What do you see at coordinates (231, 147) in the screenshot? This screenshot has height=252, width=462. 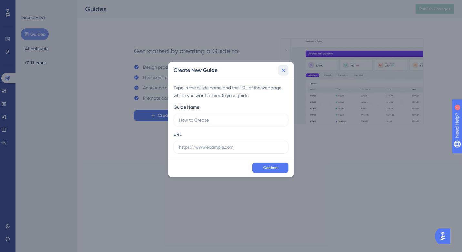 I see `input: https://www.example.com` at bounding box center [231, 147].